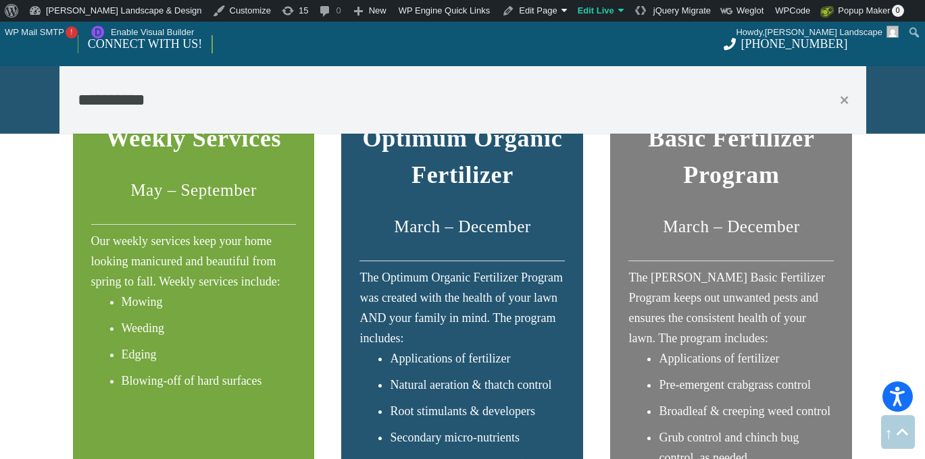 The width and height of the screenshot is (925, 459). What do you see at coordinates (853, 100) in the screenshot?
I see `button: Close` at bounding box center [853, 100].